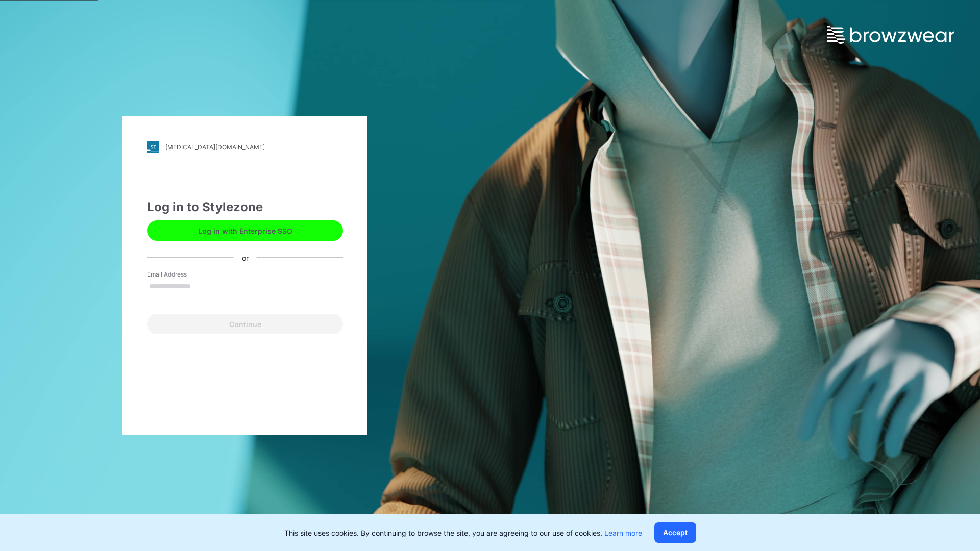 The image size is (980, 551). Describe the element at coordinates (624, 532) in the screenshot. I see `a: Learn more` at that location.